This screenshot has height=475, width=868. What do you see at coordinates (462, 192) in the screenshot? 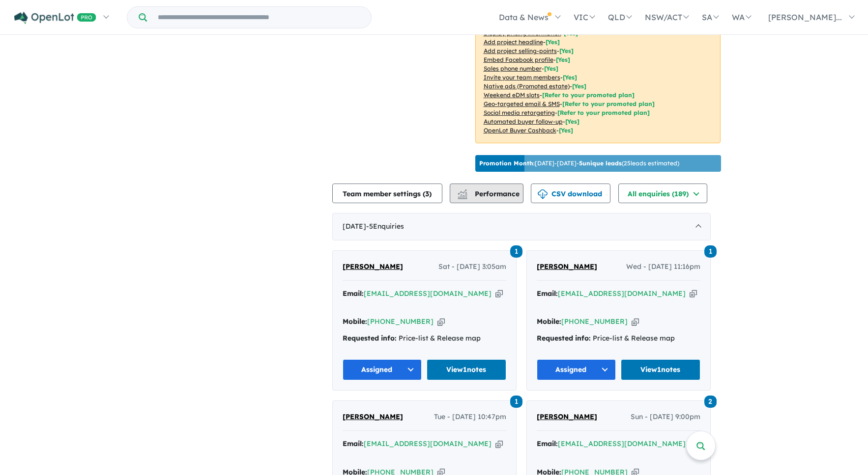
I see `img: line-chart.svg` at bounding box center [462, 192].